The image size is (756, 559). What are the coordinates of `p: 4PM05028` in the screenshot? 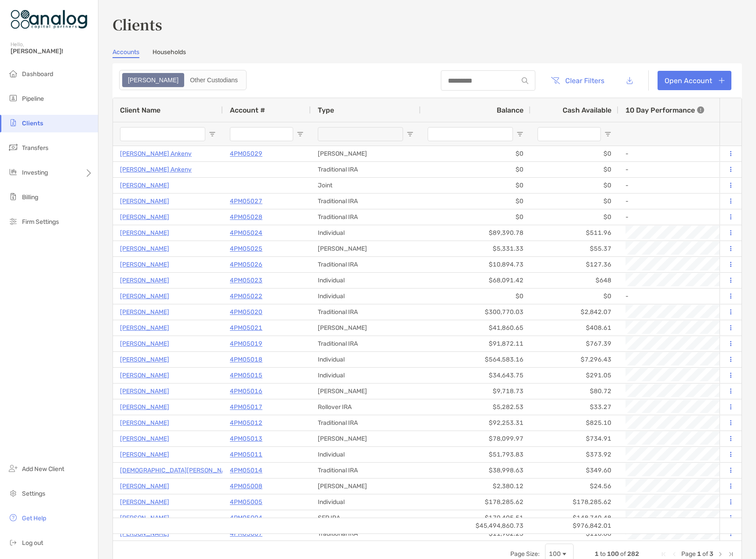 It's located at (246, 217).